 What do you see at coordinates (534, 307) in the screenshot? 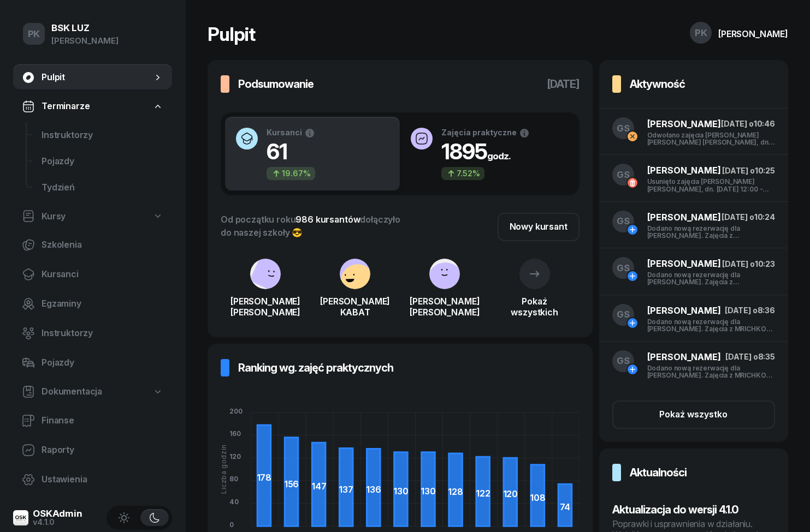
I see `div: Pokaż wszystkich` at bounding box center [534, 307].